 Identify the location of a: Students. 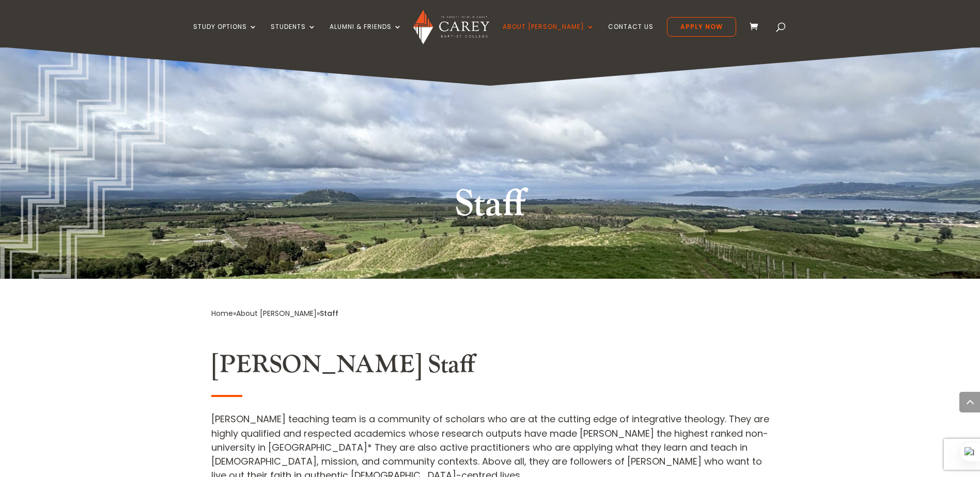
(293, 35).